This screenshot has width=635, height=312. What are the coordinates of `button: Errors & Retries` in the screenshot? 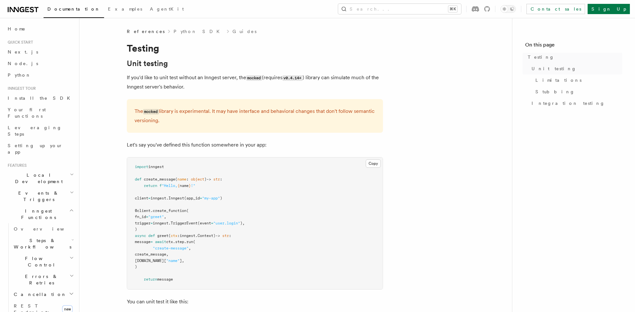 It's located at (43, 279).